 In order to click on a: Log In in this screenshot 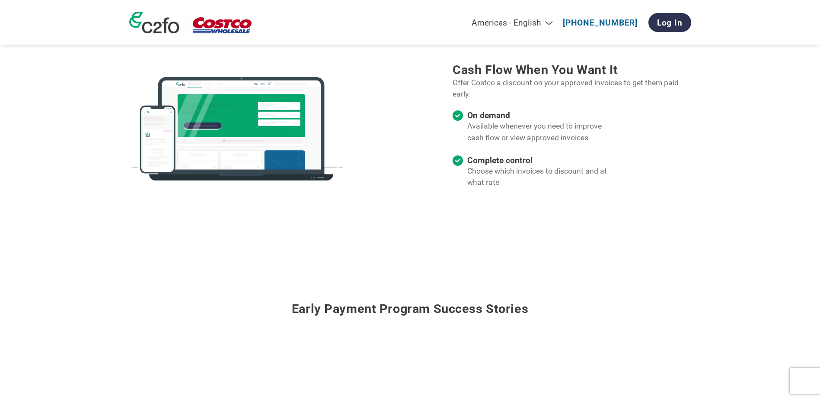, I will do `click(670, 22)`.